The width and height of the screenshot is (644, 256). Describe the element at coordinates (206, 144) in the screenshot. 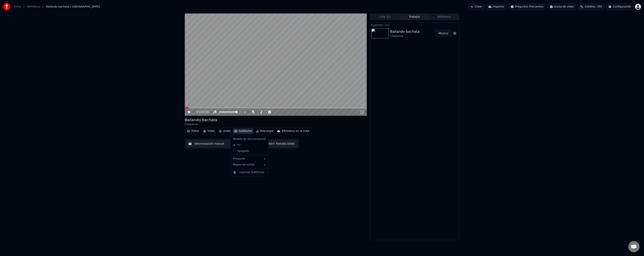

I see `button: Sincronización manual` at that location.